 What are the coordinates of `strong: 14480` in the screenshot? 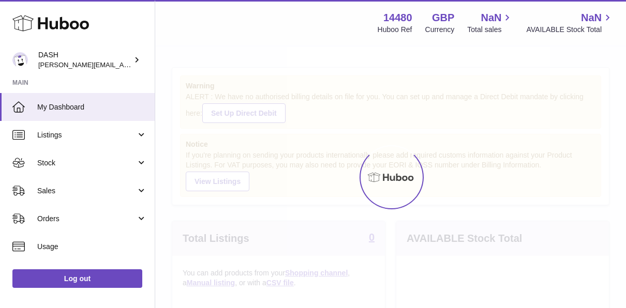 It's located at (398, 18).